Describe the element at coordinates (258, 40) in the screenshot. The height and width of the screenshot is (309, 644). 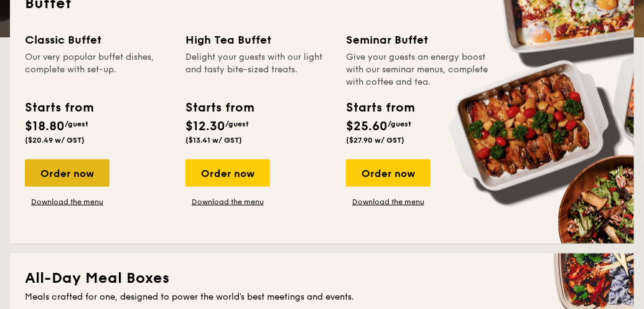
I see `div: High Tea Buffet` at that location.